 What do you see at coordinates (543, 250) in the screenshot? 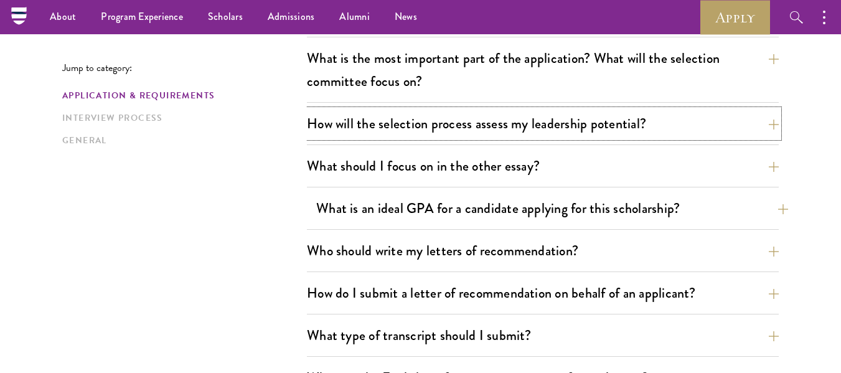
I see `button: Who should write my letters of recommendation?` at bounding box center [543, 250].